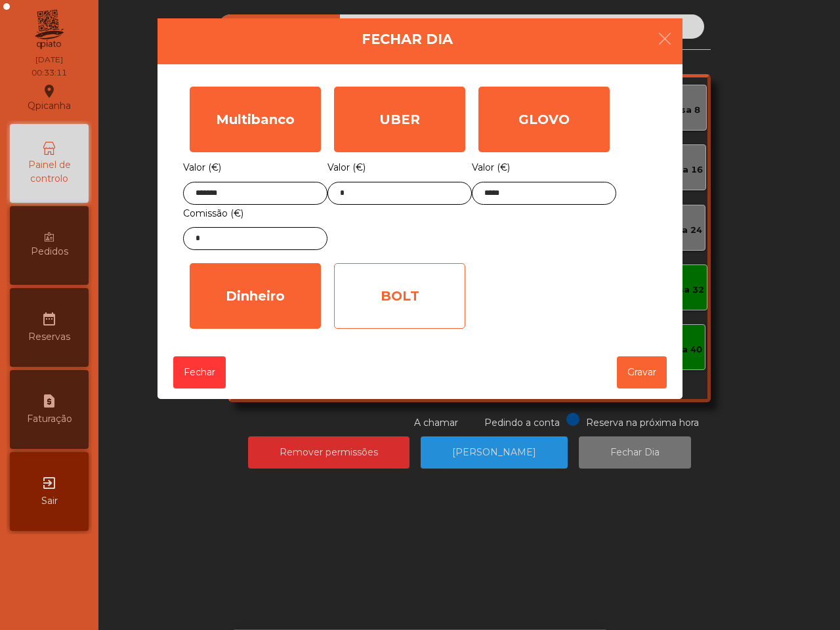 The height and width of the screenshot is (630, 840). Describe the element at coordinates (256, 296) in the screenshot. I see `div: Dinheiro` at that location.